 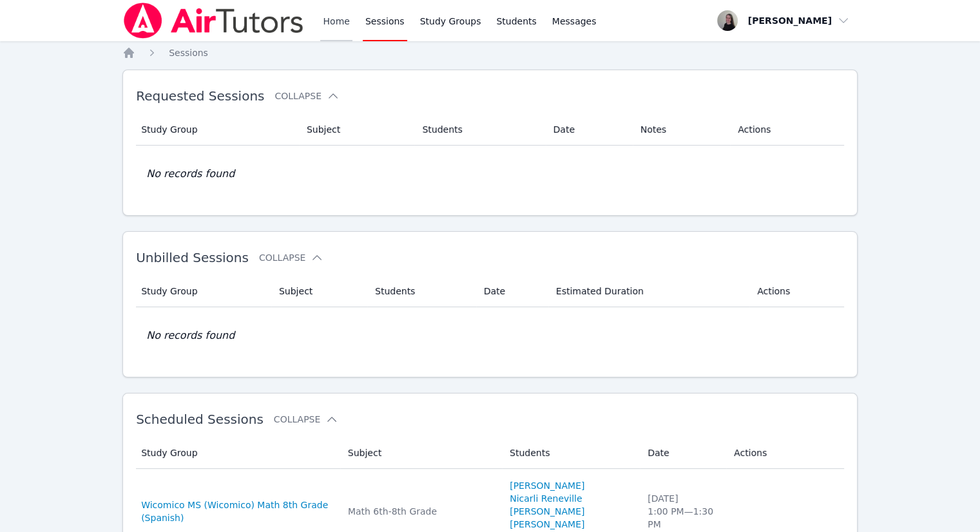 I want to click on span: Sessions, so click(x=188, y=53).